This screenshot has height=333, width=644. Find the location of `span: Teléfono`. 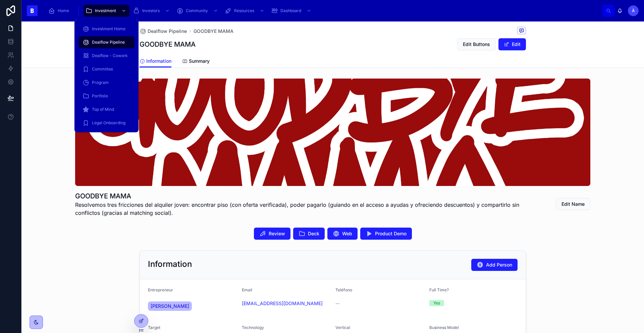

span: Teléfono is located at coordinates (344, 290).